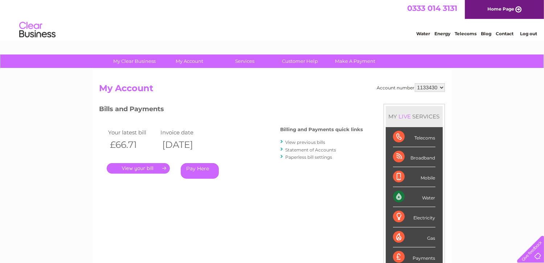  I want to click on div: Mobile, so click(414, 177).